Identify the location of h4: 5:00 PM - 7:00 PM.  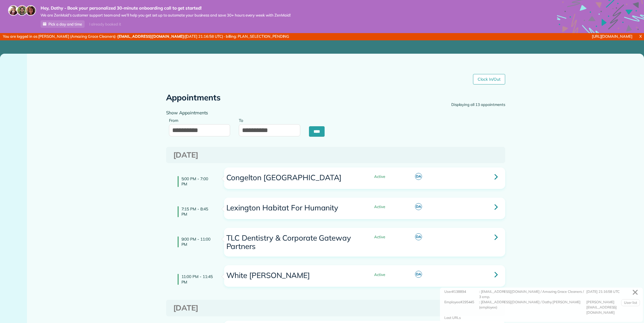
(196, 181).